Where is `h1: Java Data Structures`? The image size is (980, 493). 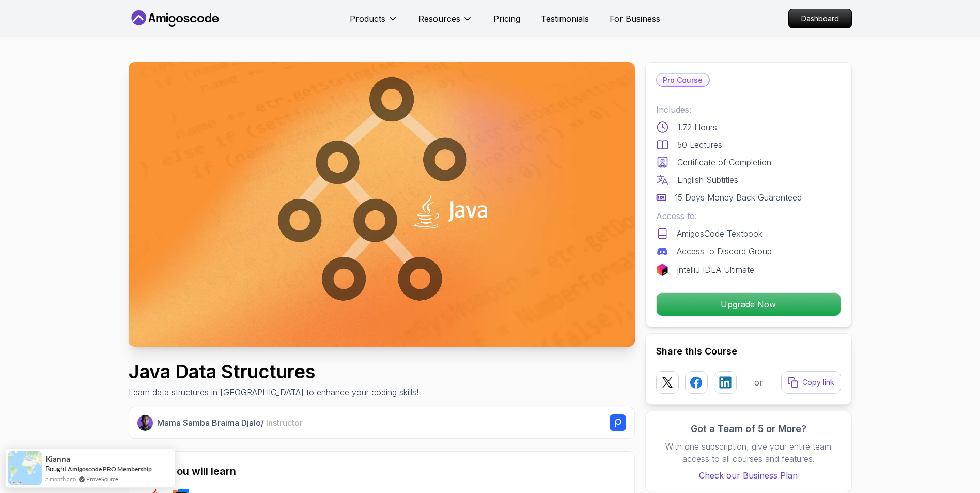 h1: Java Data Structures is located at coordinates (273, 371).